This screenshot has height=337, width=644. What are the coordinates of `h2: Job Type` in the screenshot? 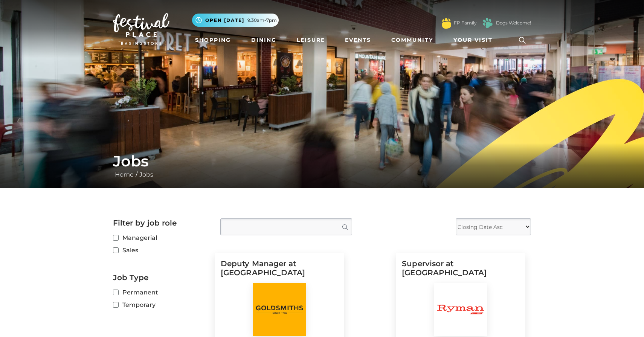 It's located at (161, 278).